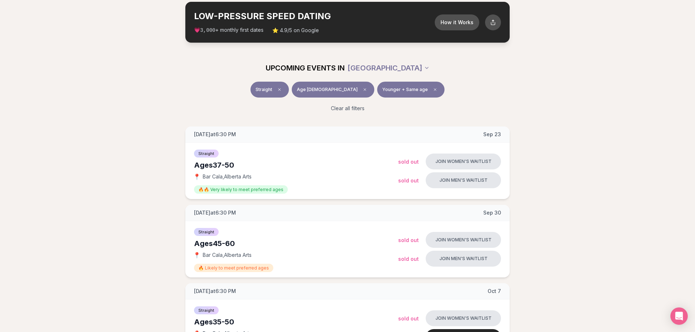  I want to click on span: Clear age, so click(365, 90).